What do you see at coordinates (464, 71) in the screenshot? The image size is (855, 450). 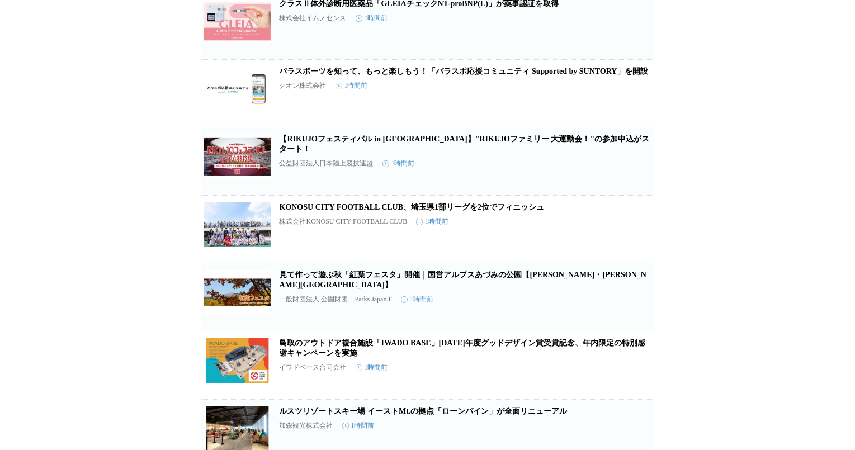 I see `a: パラスポーツを知って、もっと楽しもう！「パラスポ応援コミュニティ Supported by SUNTORY」を開設` at bounding box center [464, 71].